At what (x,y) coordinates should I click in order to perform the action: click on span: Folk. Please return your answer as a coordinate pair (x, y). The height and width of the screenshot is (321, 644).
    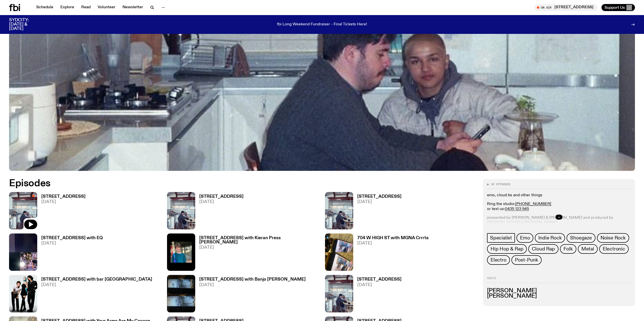
    Looking at the image, I should click on (568, 249).